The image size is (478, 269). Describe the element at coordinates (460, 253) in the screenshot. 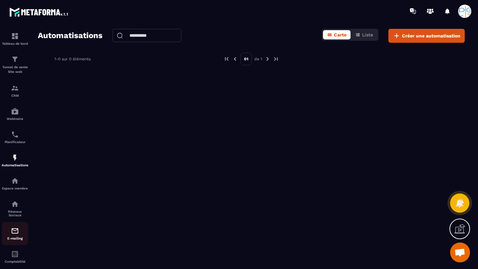

I see `div: Ouvrir le chat` at that location.